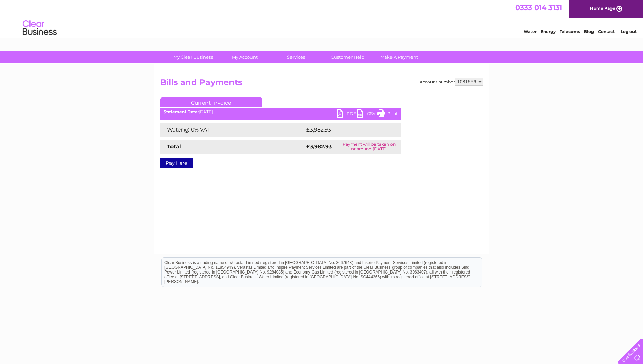 The width and height of the screenshot is (643, 364). What do you see at coordinates (399, 57) in the screenshot?
I see `a: Make A Payment` at bounding box center [399, 57].